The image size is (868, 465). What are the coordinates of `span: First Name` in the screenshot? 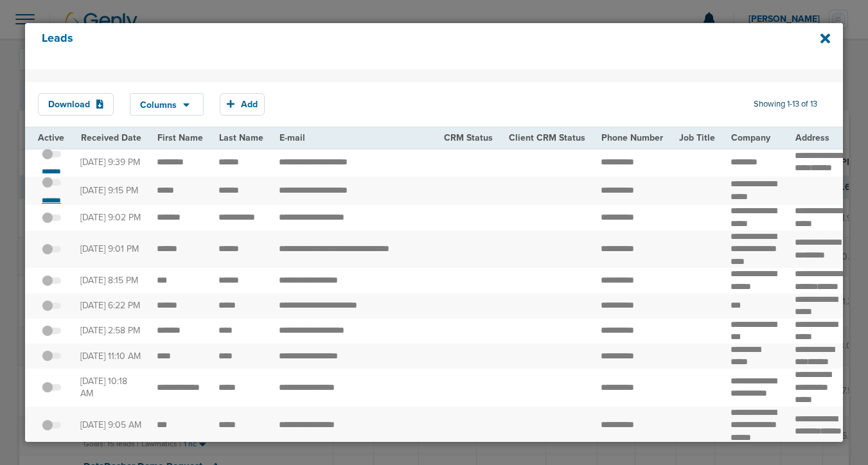 It's located at (180, 137).